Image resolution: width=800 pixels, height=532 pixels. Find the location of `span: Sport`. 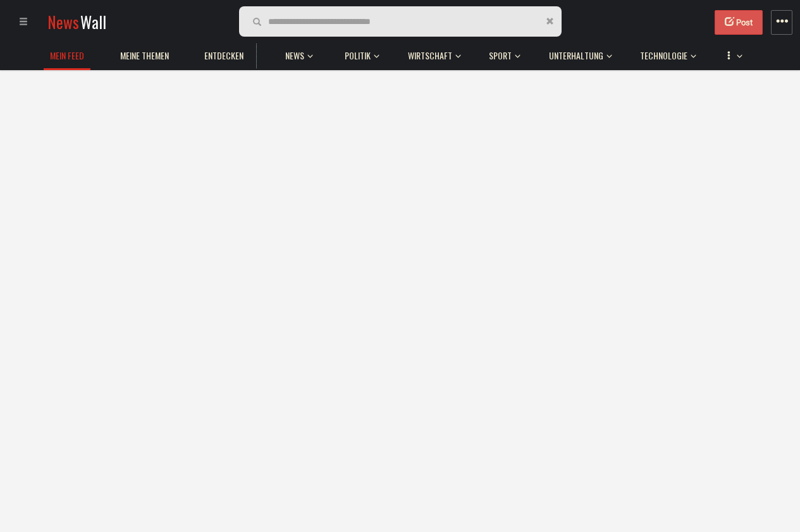

span: Sport is located at coordinates (500, 55).